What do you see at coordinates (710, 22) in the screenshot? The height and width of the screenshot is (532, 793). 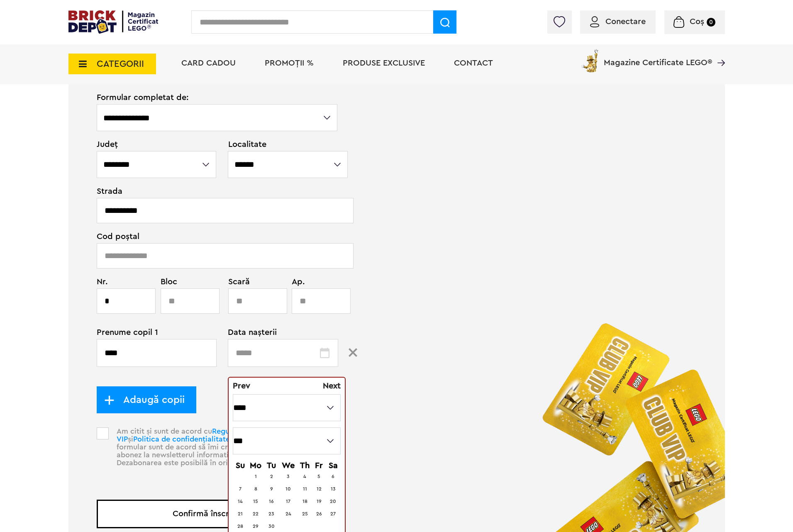 I see `small: 0` at bounding box center [710, 22].